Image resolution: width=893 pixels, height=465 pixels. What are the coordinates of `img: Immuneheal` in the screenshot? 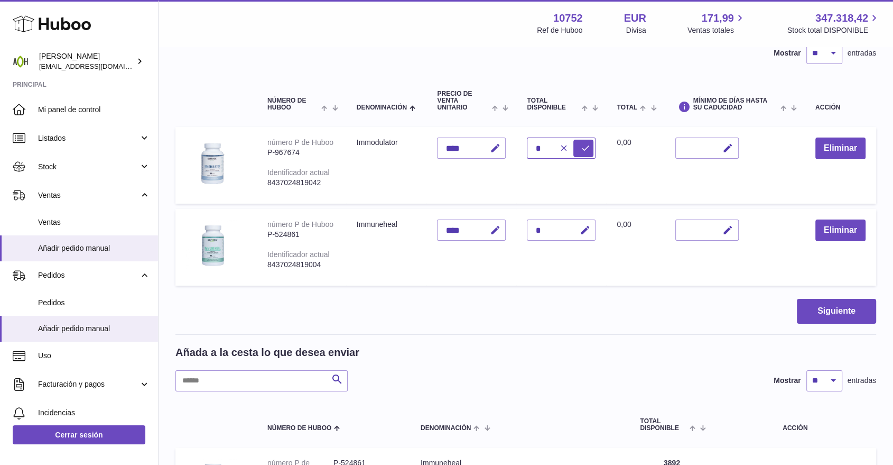 It's located at (212, 246).